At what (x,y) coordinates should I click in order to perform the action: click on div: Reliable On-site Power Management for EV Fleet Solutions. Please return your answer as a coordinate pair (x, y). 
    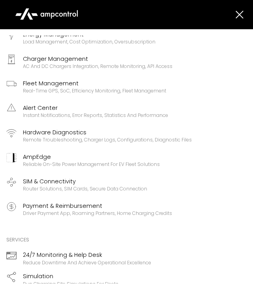
    Looking at the image, I should click on (91, 164).